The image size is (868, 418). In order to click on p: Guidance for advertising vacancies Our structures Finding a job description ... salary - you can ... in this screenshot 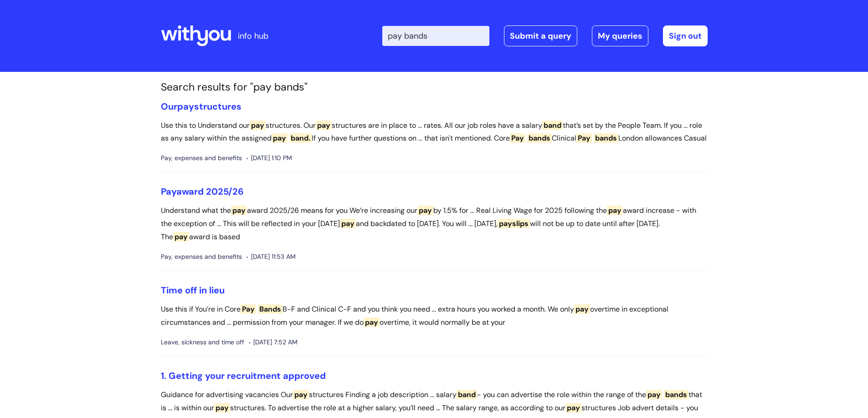, I will do `click(434, 402)`.